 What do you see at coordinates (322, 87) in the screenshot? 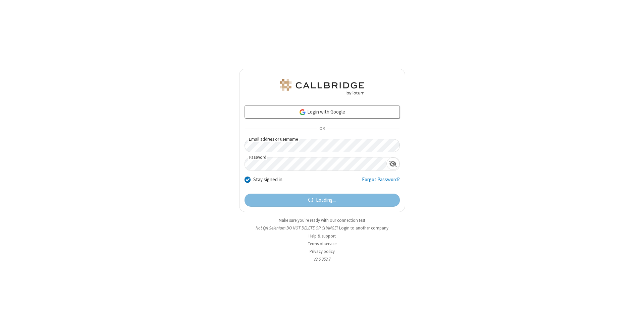
I see `img: QA Selenium DO NOT DELETE OR CHANGE` at bounding box center [322, 87].